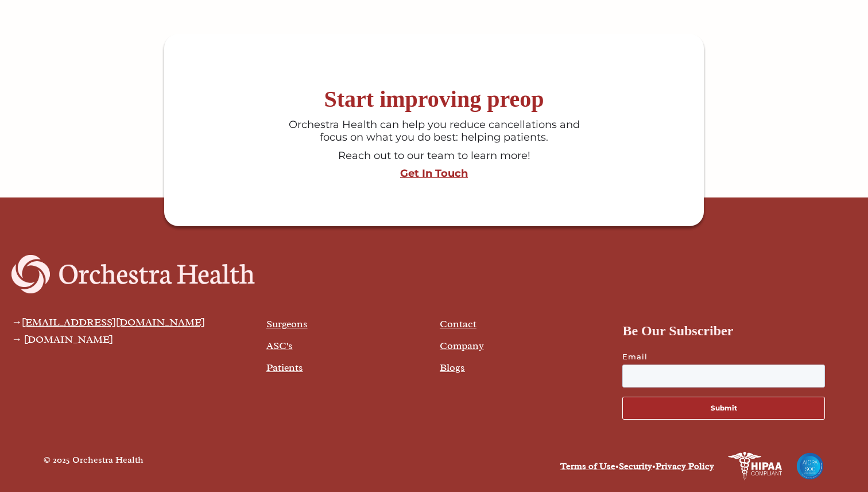  I want to click on label: Email, so click(735, 357).